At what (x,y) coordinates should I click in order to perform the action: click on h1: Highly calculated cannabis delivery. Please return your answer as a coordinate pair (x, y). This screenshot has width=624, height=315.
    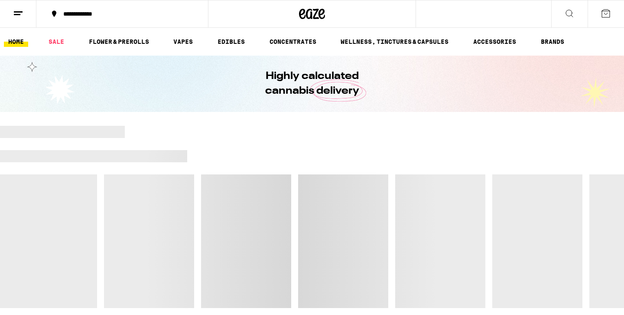
    Looking at the image, I should click on (312, 84).